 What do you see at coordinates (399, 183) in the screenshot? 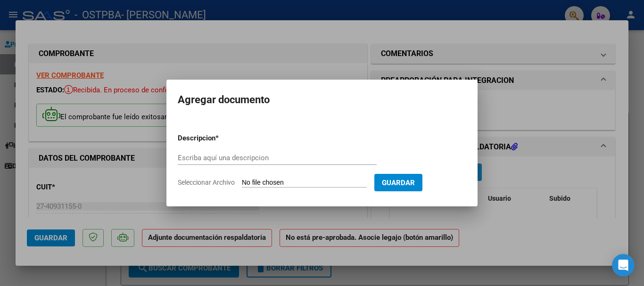
I see `span: Guardar` at bounding box center [399, 183].